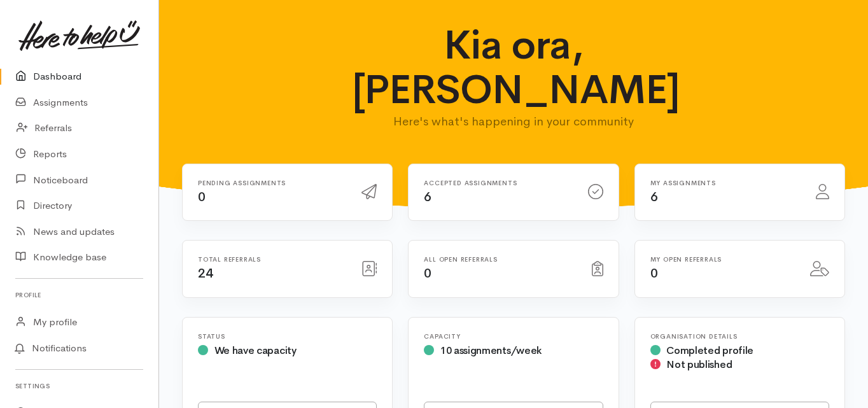 The width and height of the screenshot is (868, 408). I want to click on h6: My assignments, so click(726, 183).